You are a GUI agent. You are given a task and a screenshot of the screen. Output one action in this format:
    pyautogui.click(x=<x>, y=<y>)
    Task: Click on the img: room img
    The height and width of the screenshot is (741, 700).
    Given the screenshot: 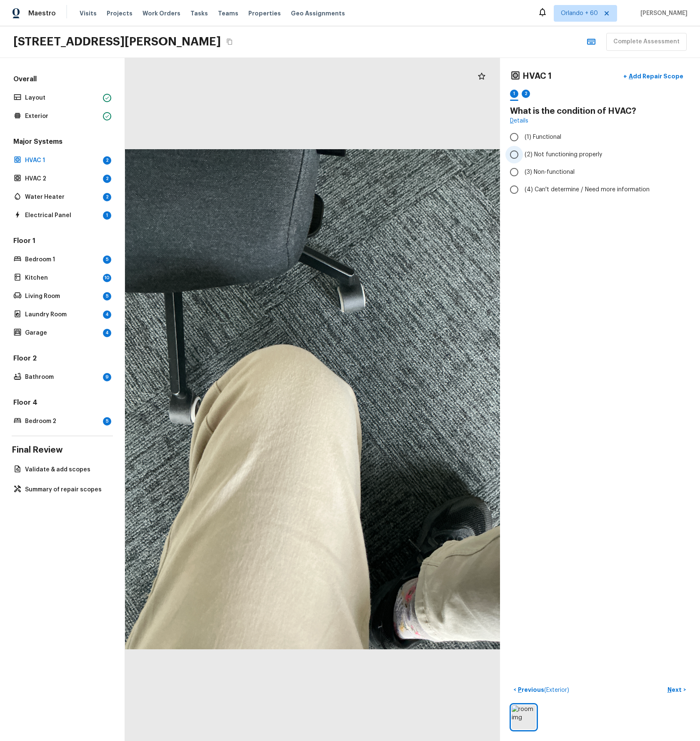 What is the action you would take?
    pyautogui.click(x=524, y=717)
    